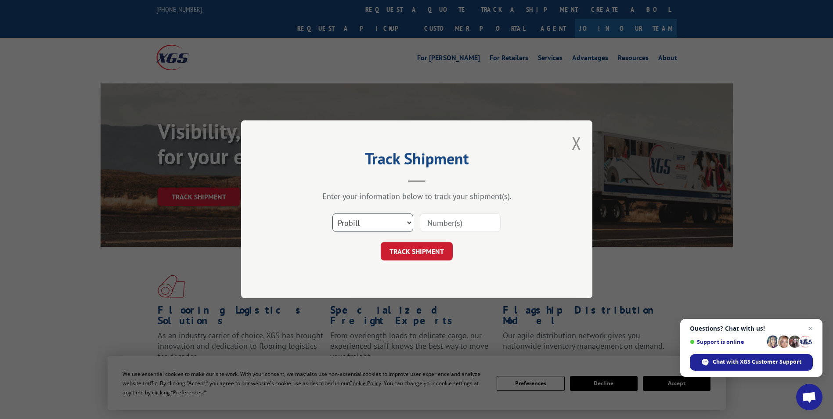 The width and height of the screenshot is (833, 419). I want to click on div: Open chat, so click(810, 397).